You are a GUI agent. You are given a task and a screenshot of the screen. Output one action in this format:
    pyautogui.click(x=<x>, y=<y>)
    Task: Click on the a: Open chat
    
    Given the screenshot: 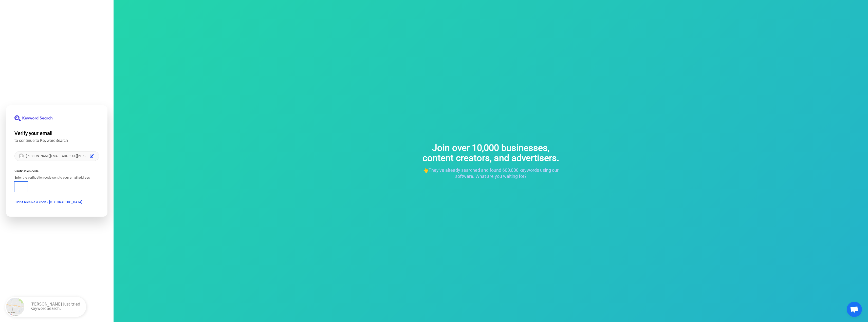 What is the action you would take?
    pyautogui.click(x=855, y=309)
    